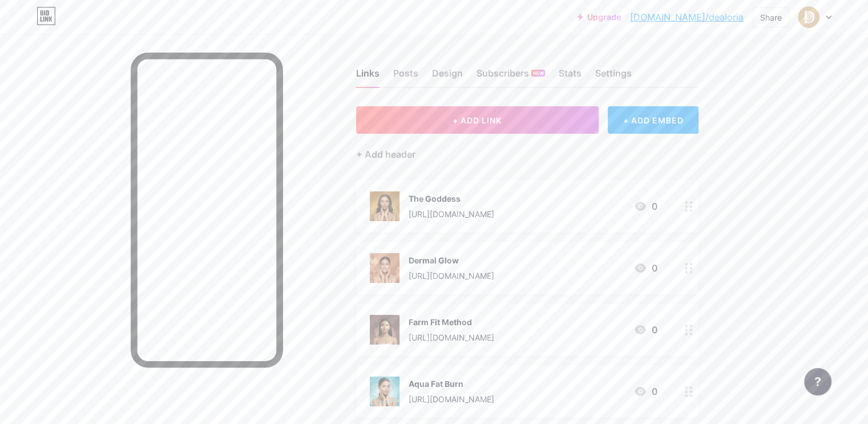  I want to click on img: The Goddess, so click(384, 207).